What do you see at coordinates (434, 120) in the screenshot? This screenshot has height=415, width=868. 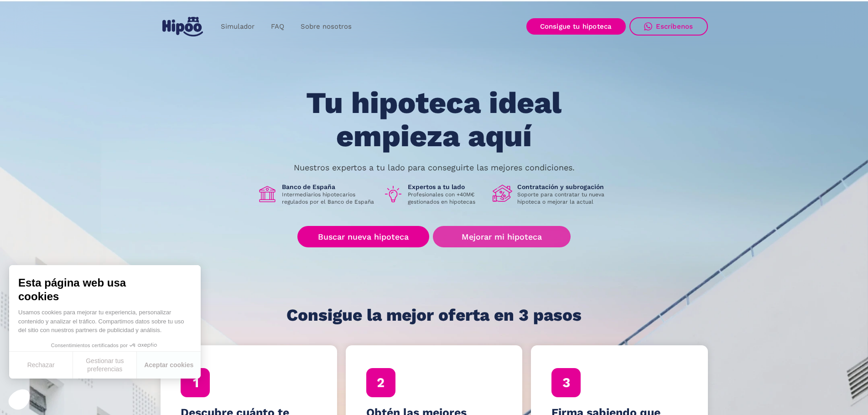 I see `h1: Tu hipoteca ideal empieza aquí` at bounding box center [434, 120].